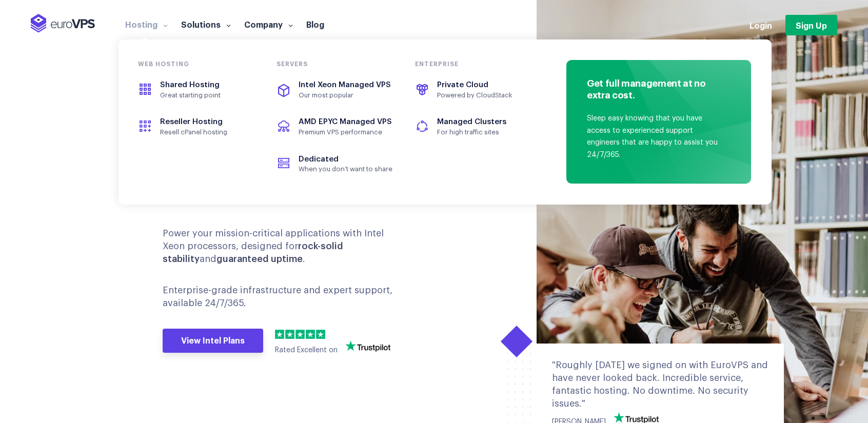 This screenshot has height=423, width=868. What do you see at coordinates (207, 96) in the screenshot?
I see `span: Great starting point` at bounding box center [207, 96].